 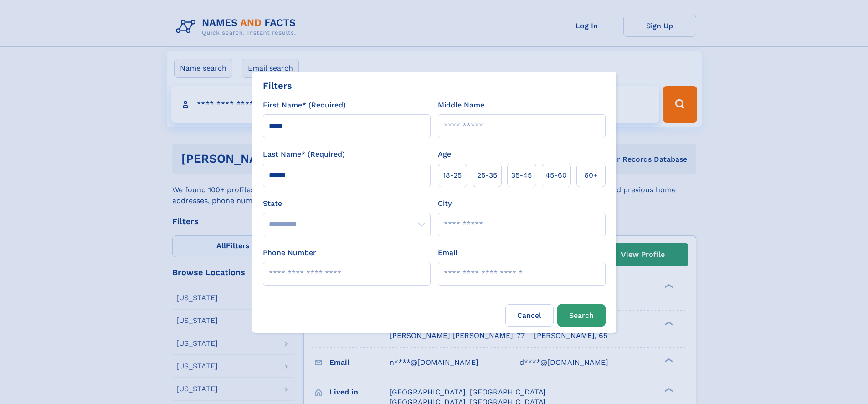 What do you see at coordinates (346, 204) in the screenshot?
I see `label: State` at bounding box center [346, 204].